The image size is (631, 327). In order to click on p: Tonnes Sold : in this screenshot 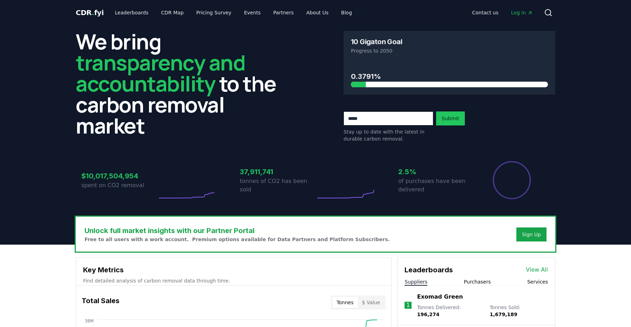, I will do `click(519, 311)`.